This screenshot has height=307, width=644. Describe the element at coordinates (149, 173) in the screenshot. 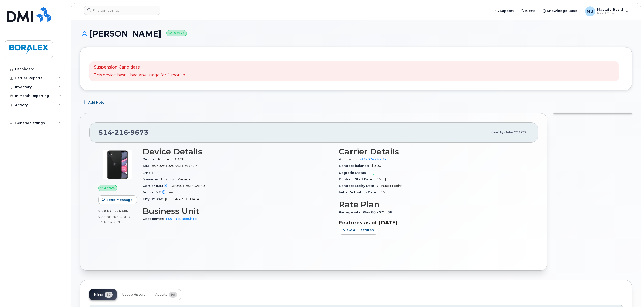

I see `span: Email` at that location.